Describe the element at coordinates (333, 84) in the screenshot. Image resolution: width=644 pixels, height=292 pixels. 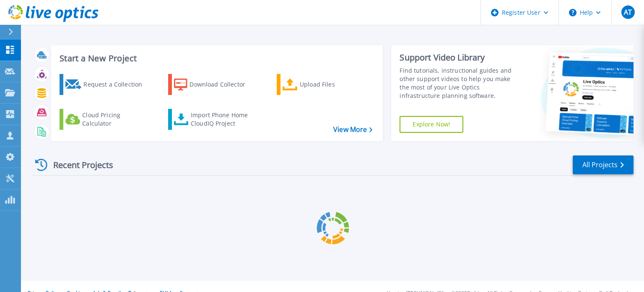
I see `div: Upload Files` at that location.